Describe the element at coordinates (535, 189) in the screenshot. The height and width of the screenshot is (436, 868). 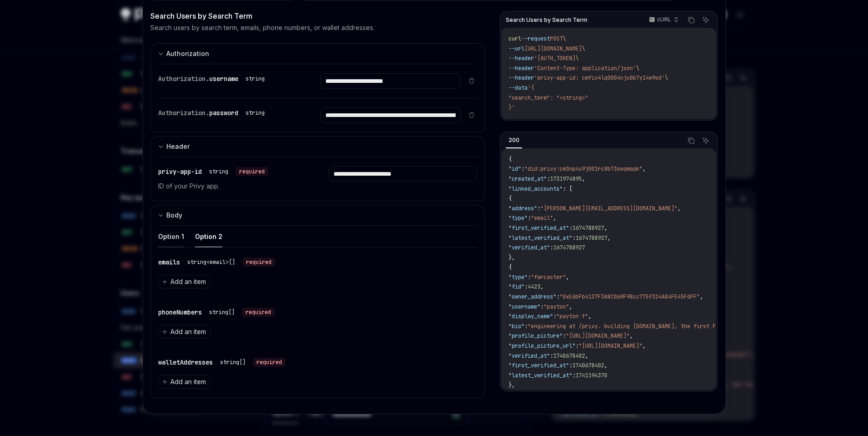
I see `span: "linked_accounts"` at that location.